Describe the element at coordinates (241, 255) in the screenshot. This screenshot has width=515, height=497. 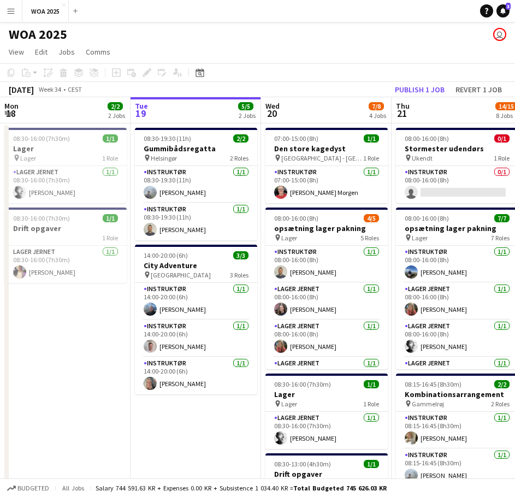
I see `span: 3/3` at that location.